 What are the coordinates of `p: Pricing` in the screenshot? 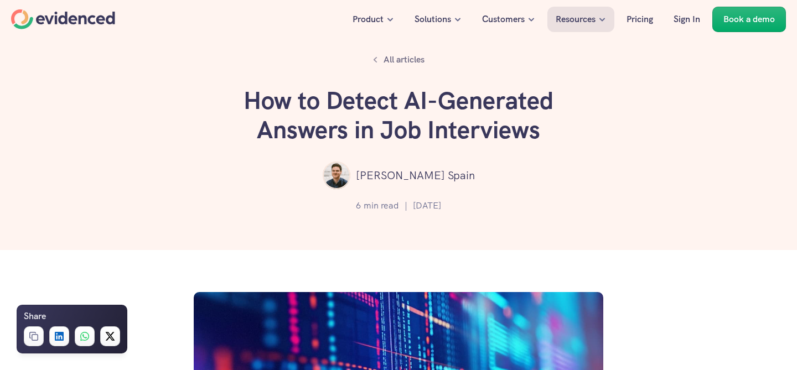 It's located at (640, 19).